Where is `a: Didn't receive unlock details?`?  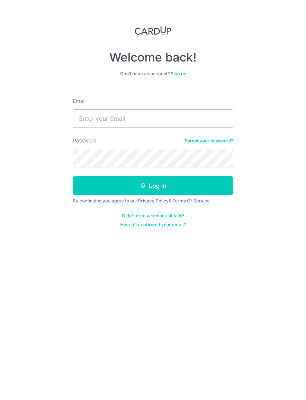 a: Didn't receive unlock details? is located at coordinates (153, 216).